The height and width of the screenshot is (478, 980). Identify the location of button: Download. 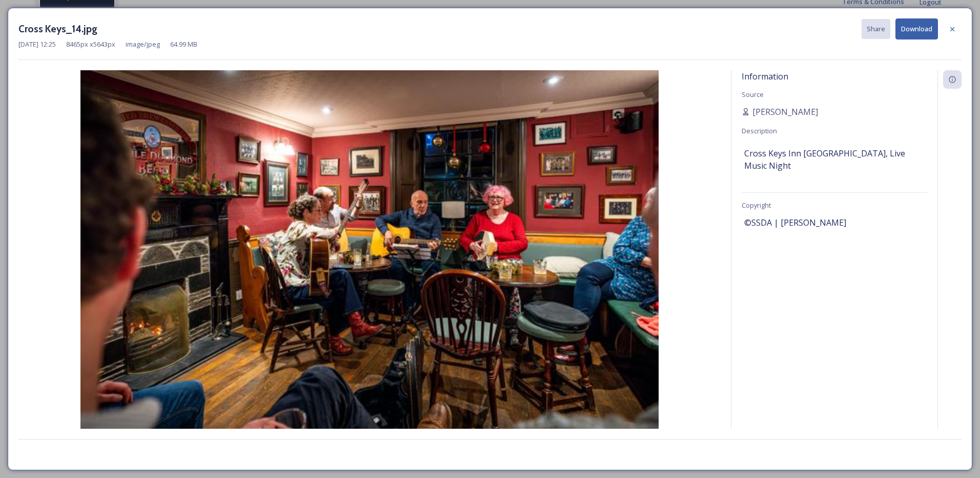
(917, 29).